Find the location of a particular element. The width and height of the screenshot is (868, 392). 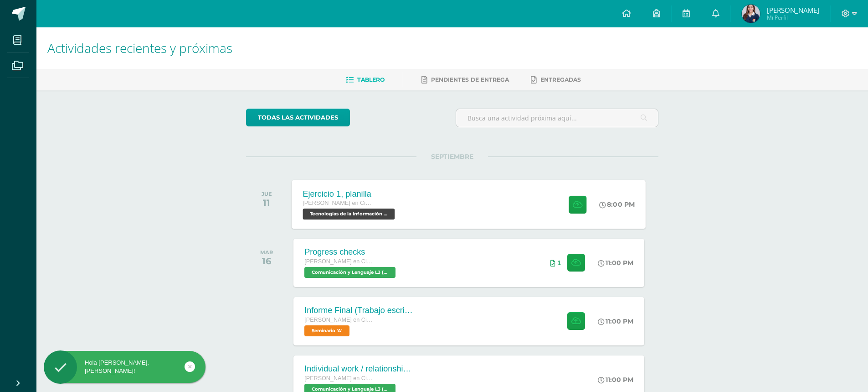

div: Informe Final (Trabajo escrito) is located at coordinates (359, 310).